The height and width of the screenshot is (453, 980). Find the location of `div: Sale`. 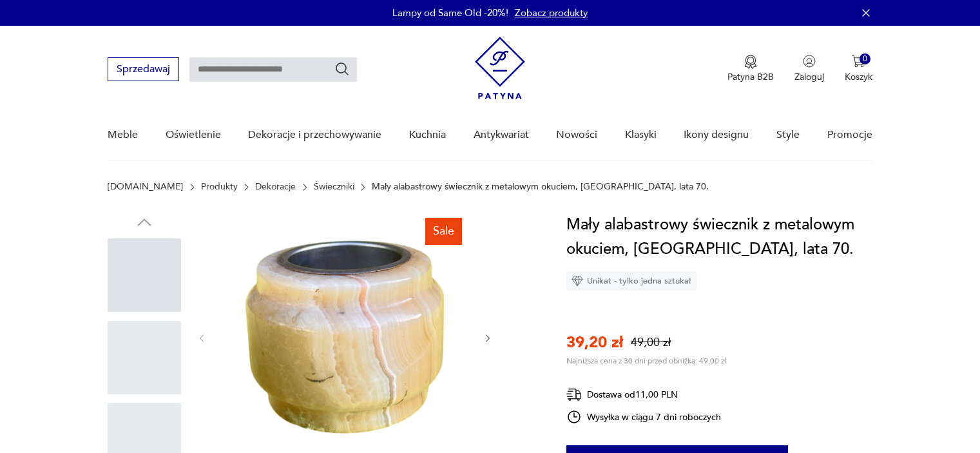

div: Sale is located at coordinates (443, 231).